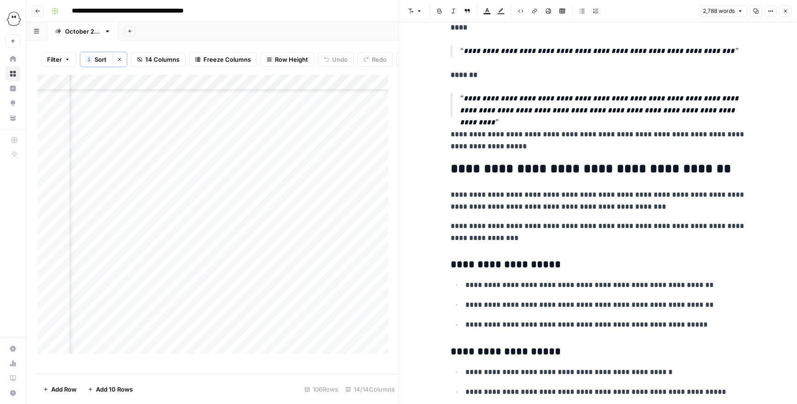 Image resolution: width=797 pixels, height=404 pixels. Describe the element at coordinates (64, 390) in the screenshot. I see `span: Add Row` at that location.